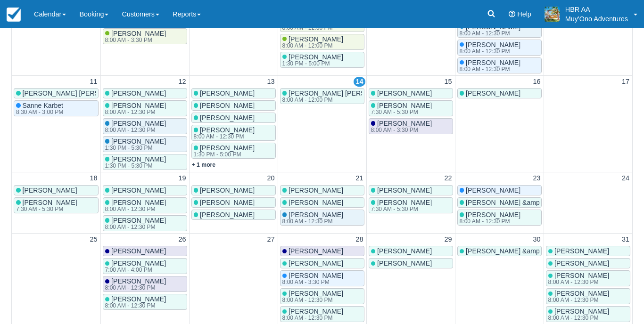  I want to click on a: 15, so click(448, 82).